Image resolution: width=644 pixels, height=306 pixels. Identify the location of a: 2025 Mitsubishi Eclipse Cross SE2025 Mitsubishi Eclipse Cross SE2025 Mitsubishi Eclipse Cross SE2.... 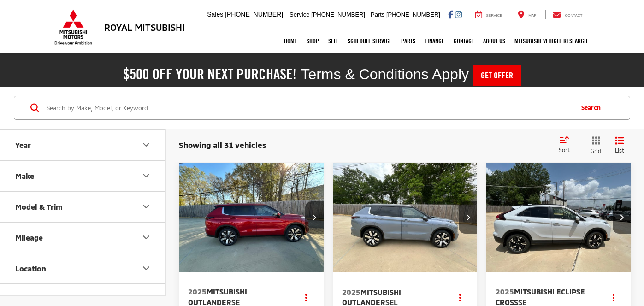
(559, 218).